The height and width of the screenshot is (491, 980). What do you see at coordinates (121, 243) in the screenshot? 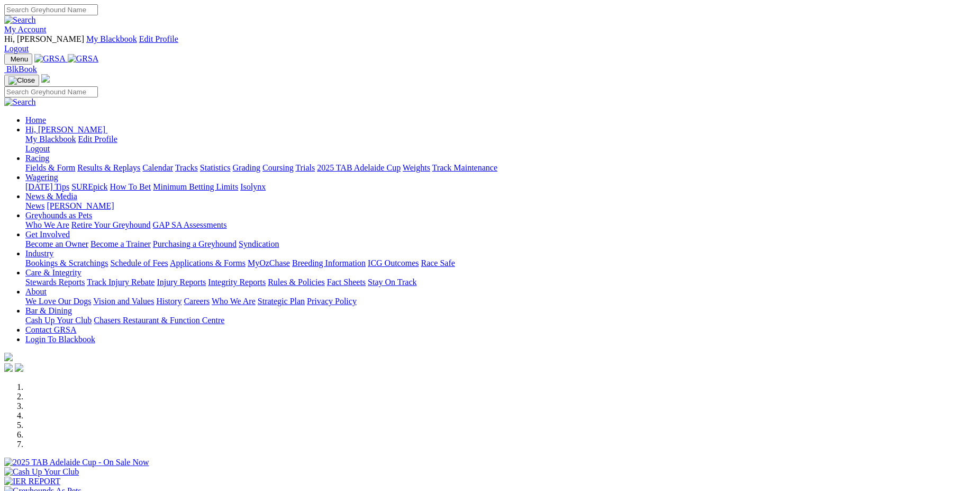
I see `a: Become a Trainer` at bounding box center [121, 243].